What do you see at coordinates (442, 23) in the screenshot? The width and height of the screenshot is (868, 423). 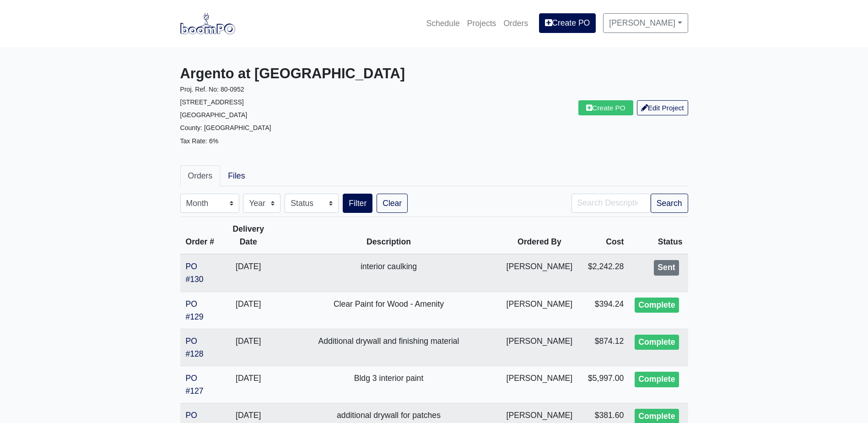 I see `a: Schedule` at bounding box center [442, 23].